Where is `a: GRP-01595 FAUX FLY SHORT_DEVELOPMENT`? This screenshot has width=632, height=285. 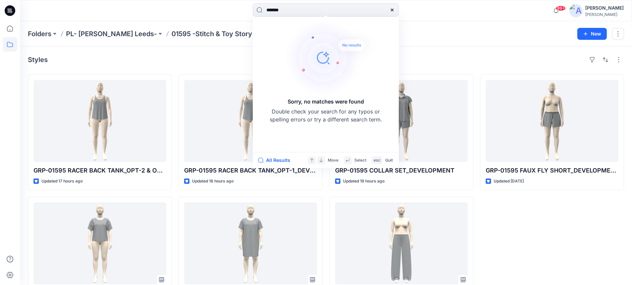 a: GRP-01595 FAUX FLY SHORT_DEVELOPMENT is located at coordinates (552, 121).